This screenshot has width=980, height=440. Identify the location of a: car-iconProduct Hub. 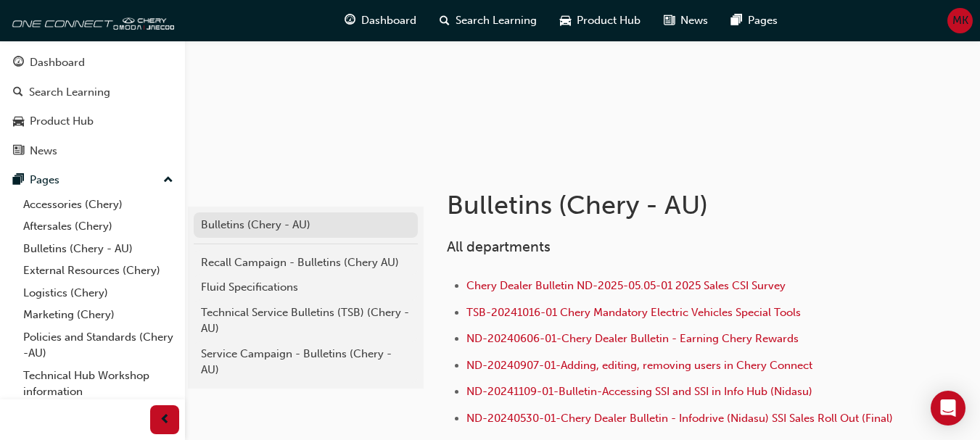
(600, 21).